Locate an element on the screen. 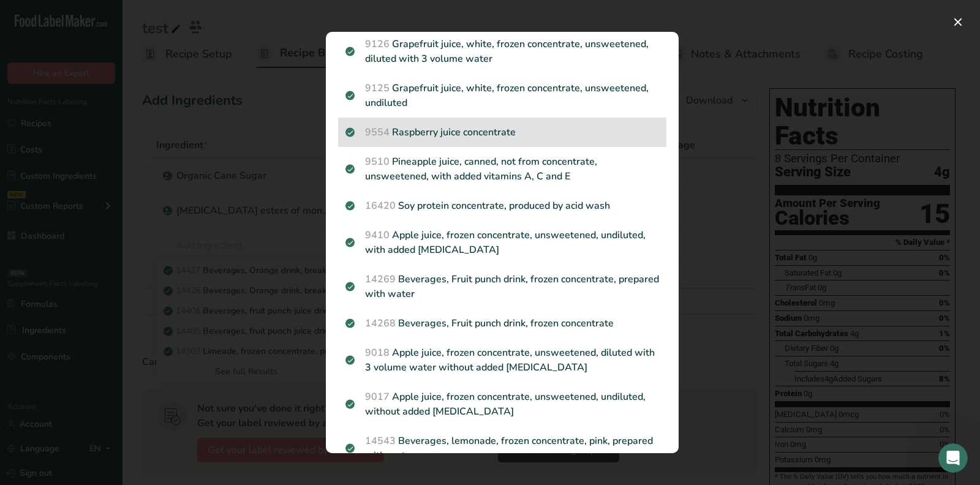  p: Apple juice, frozen concentrate, unsweetened, diluted with 3 volume water without added [MEDICAL_... is located at coordinates (502, 360).